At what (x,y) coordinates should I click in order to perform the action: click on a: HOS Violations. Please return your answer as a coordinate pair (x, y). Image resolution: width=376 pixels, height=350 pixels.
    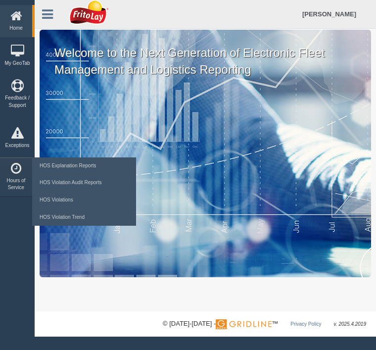
    Looking at the image, I should click on (84, 200).